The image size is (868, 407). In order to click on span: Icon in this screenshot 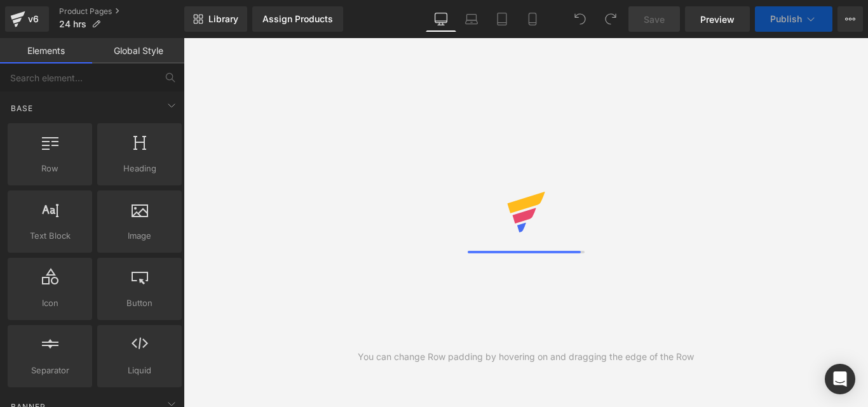, I will do `click(50, 303)`.